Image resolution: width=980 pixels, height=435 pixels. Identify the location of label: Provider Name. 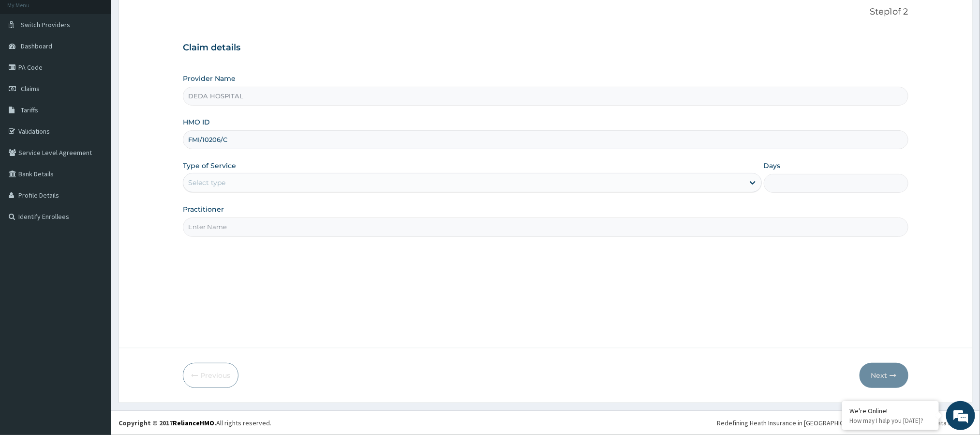
(209, 79).